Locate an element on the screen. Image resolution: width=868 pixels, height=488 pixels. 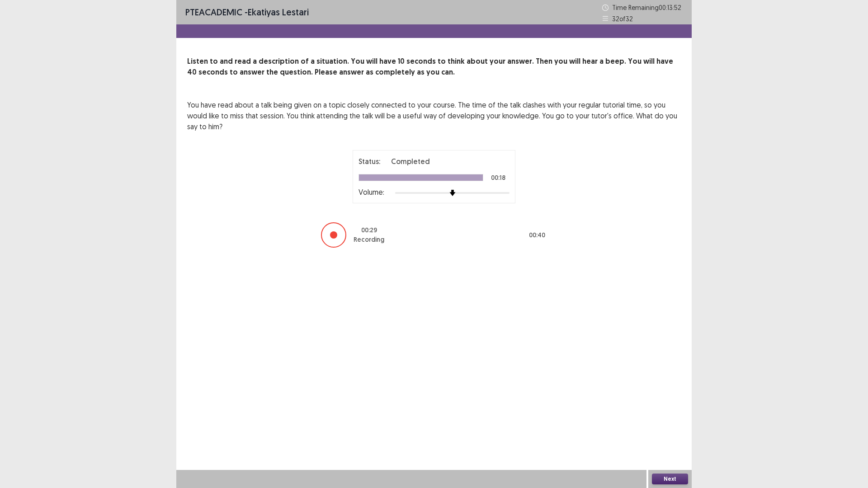
p: - Ekatiyas lestari is located at coordinates (247, 13).